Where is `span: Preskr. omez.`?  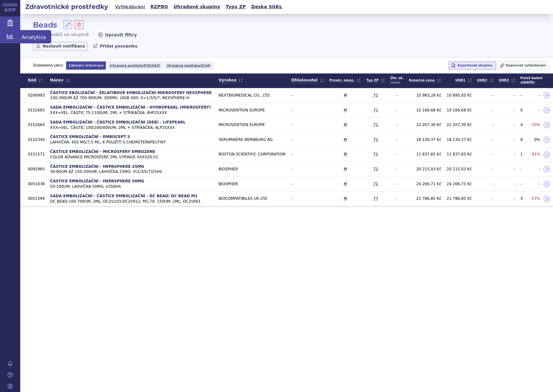
span: Preskr. omez. is located at coordinates (345, 81).